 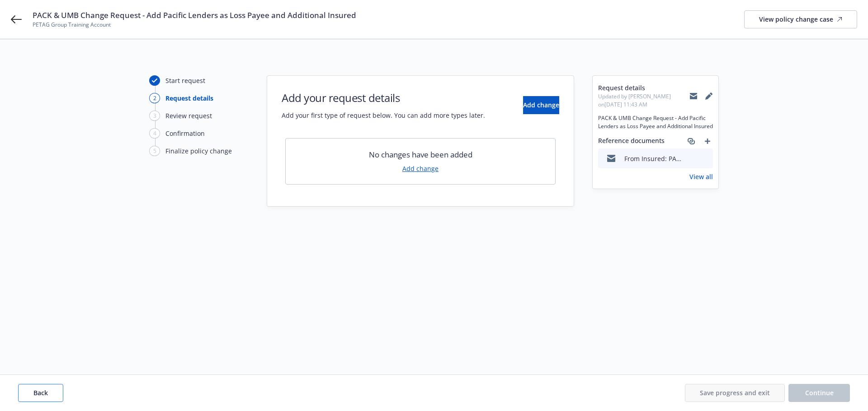 I want to click on a: View all, so click(x=701, y=176).